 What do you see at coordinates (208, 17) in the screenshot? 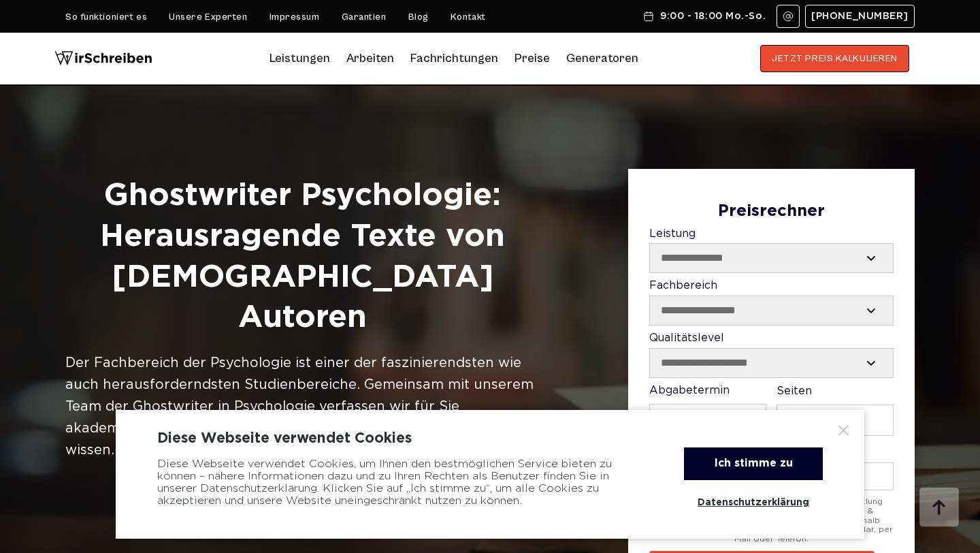
I see `a: Unsere Experten` at bounding box center [208, 17].